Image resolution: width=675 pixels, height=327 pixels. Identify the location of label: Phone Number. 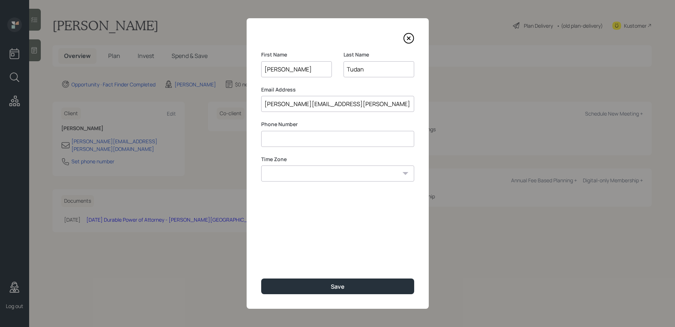
(337, 124).